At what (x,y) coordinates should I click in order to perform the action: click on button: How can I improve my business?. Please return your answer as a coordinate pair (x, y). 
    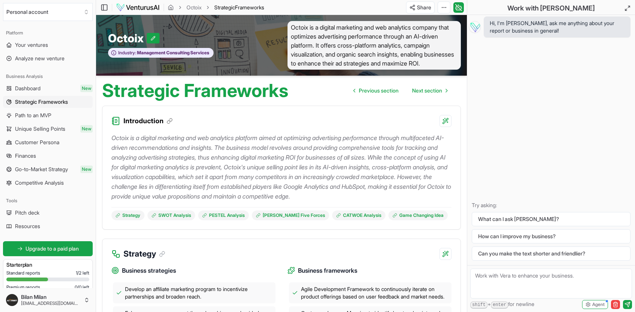
    Looking at the image, I should click on (551, 237).